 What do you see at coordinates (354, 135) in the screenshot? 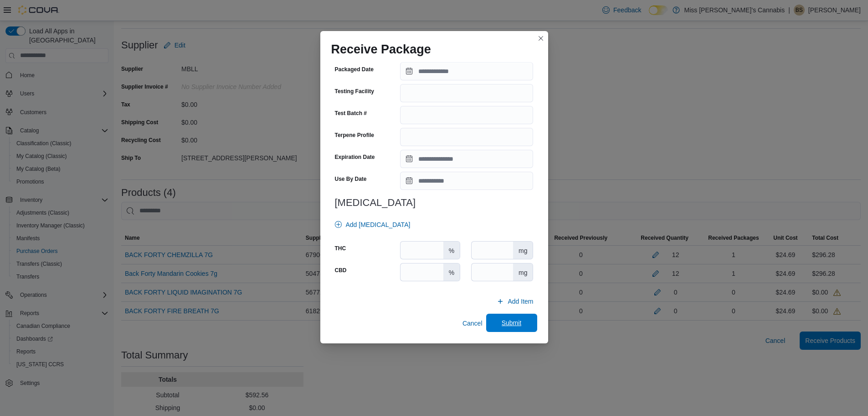
I see `label: Terpene Profile` at bounding box center [354, 135].